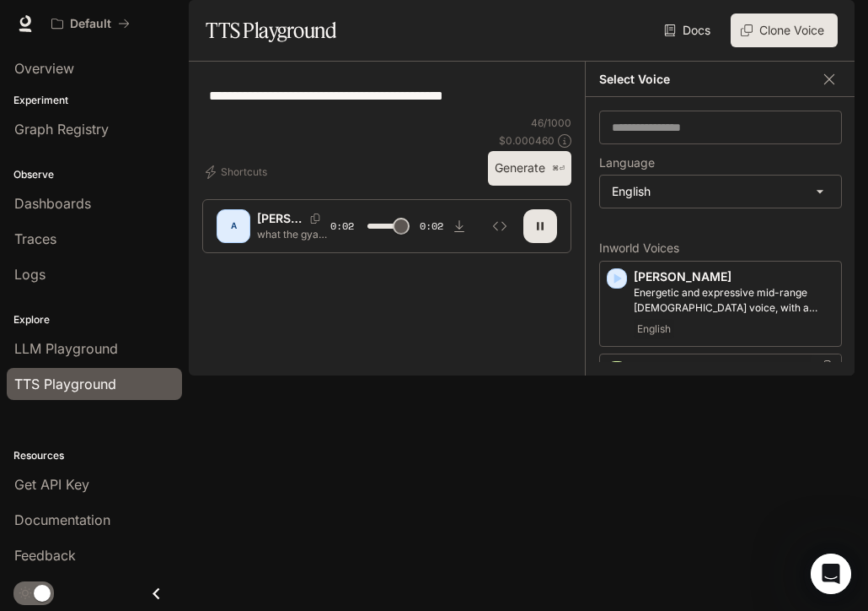 This screenshot has width=868, height=611. Describe the element at coordinates (90, 24) in the screenshot. I see `button: All workspaces` at that location.